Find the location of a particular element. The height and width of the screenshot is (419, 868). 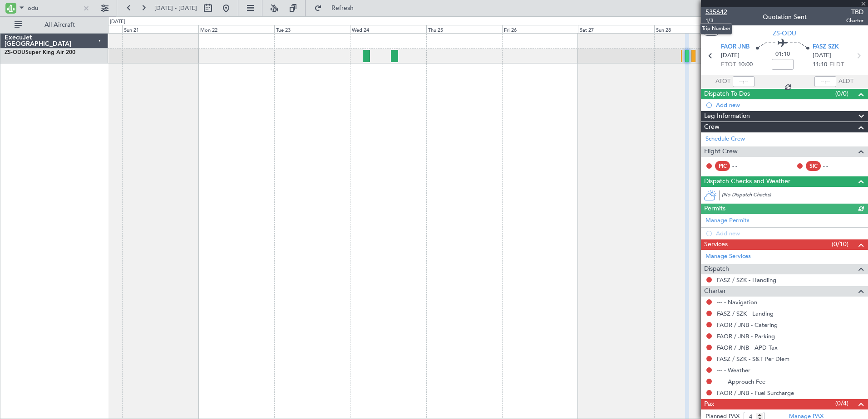

span: Crew is located at coordinates (712, 127).